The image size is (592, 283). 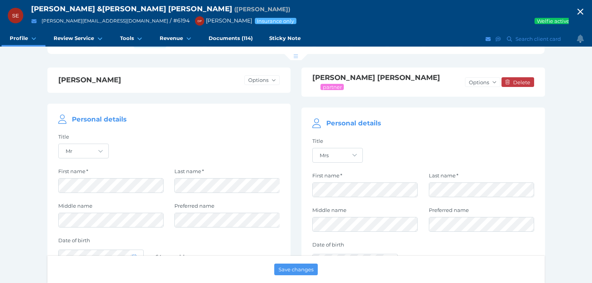 I want to click on span: Documents (114), so click(x=231, y=38).